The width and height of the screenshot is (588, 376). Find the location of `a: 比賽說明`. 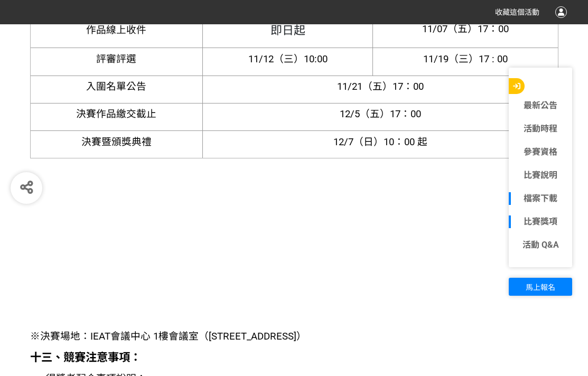

a: 比賽說明 is located at coordinates (541, 175).